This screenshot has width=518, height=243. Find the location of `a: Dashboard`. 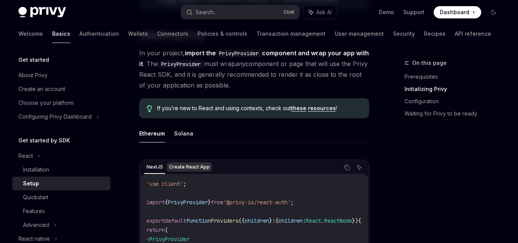

a: Dashboard is located at coordinates (457, 12).